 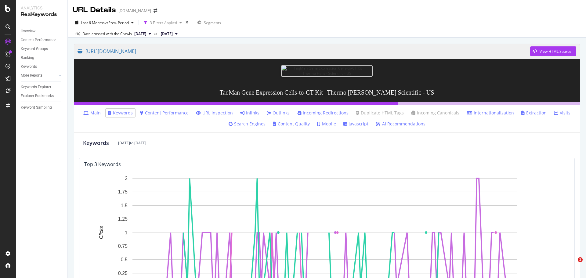 What do you see at coordinates (124, 205) in the screenshot?
I see `text: 1.5` at bounding box center [124, 205].